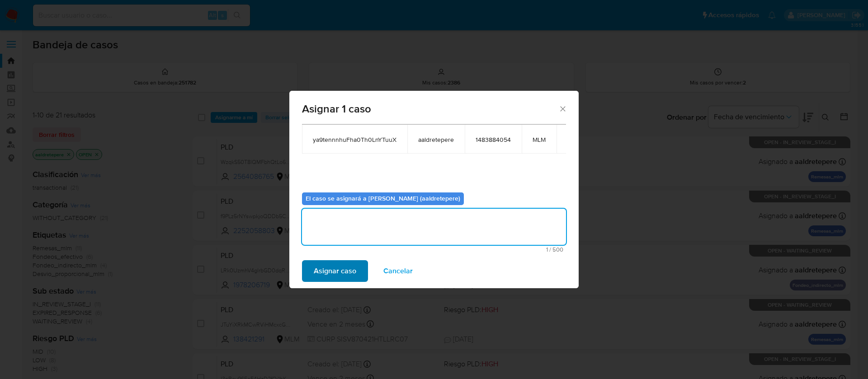 The image size is (868, 379). I want to click on span: ya9tennnhuFha0Th0LnYTuuX, so click(354, 139).